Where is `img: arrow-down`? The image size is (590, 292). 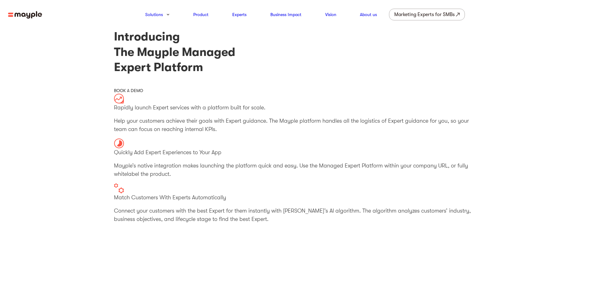
img: arrow-down is located at coordinates (168, 15).